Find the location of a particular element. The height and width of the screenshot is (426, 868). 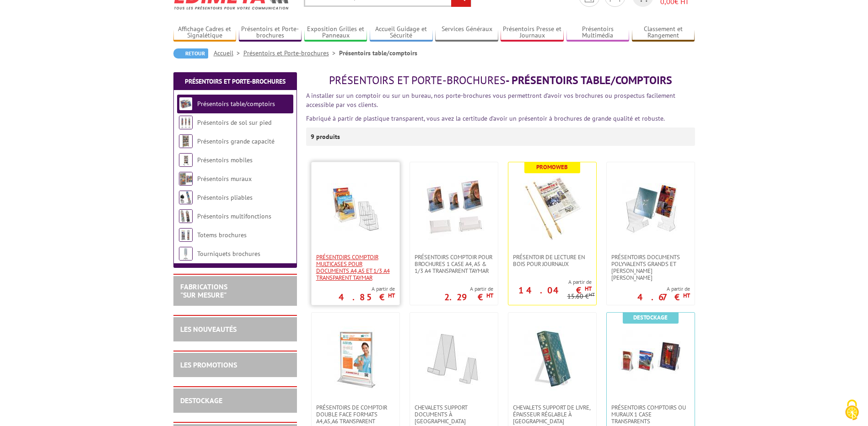

a: Présentoirs Multimédia is located at coordinates (598, 33).